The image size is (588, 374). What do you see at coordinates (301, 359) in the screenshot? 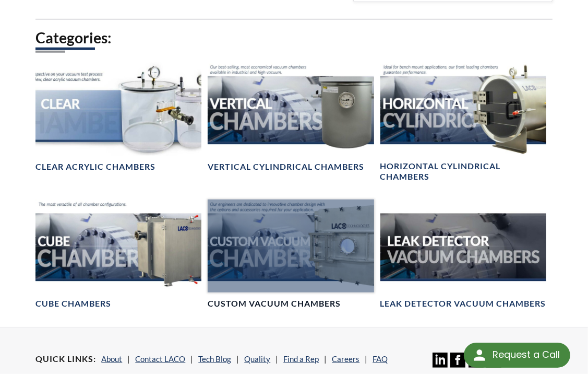
I see `a: Find a Rep` at bounding box center [301, 359].